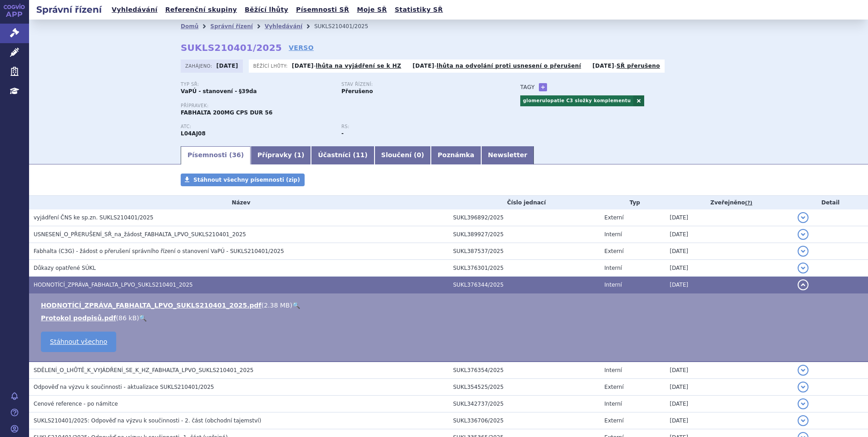 The height and width of the screenshot is (437, 868). I want to click on span: Cenové reference - po námitce, so click(76, 404).